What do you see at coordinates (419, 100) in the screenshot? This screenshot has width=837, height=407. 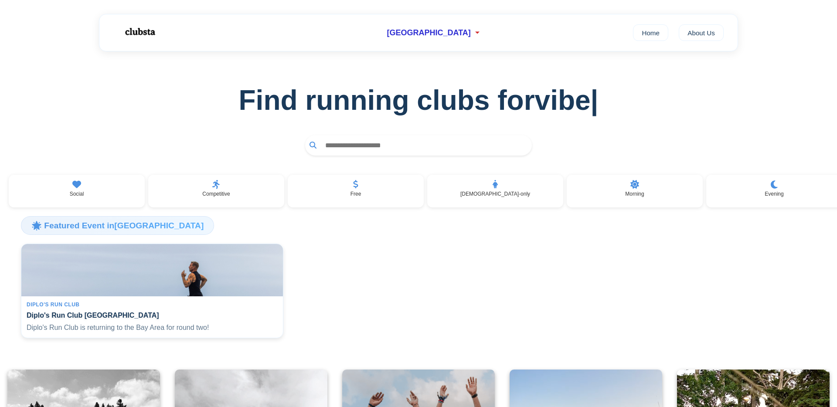 I see `h1: Find running clubs for` at bounding box center [419, 100].